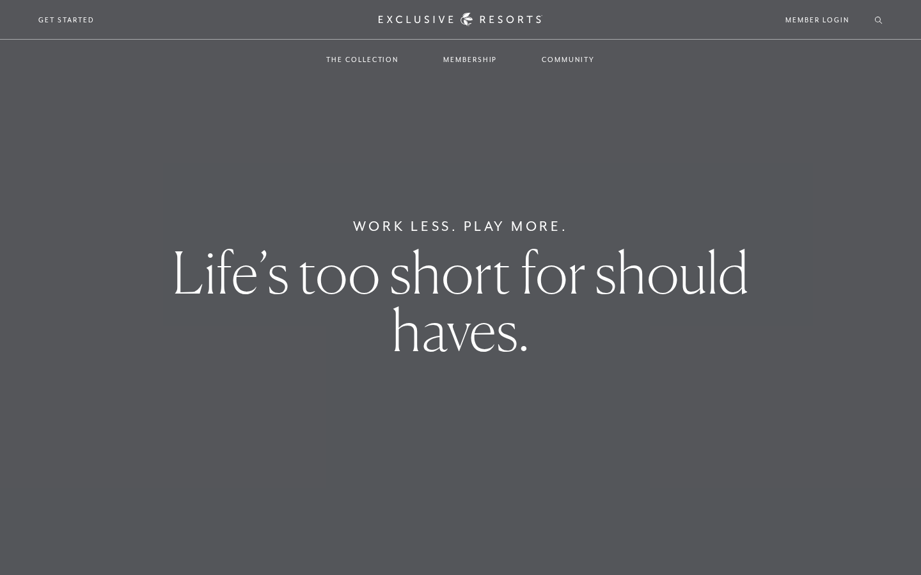 Image resolution: width=921 pixels, height=575 pixels. Describe the element at coordinates (461, 227) in the screenshot. I see `h6: Work Less. Play More.` at that location.